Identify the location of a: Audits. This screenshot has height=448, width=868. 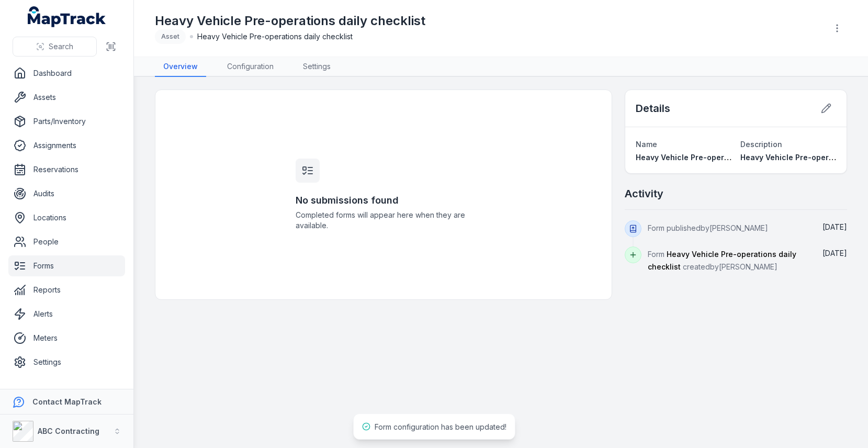
(67, 194).